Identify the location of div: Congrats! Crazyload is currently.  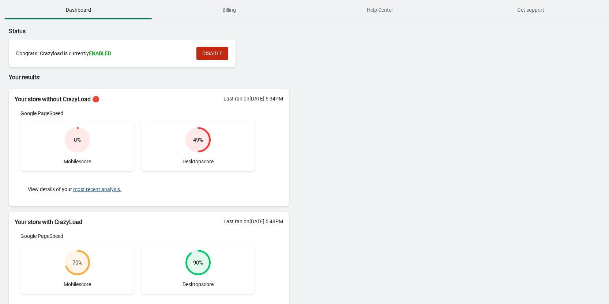
(102, 53).